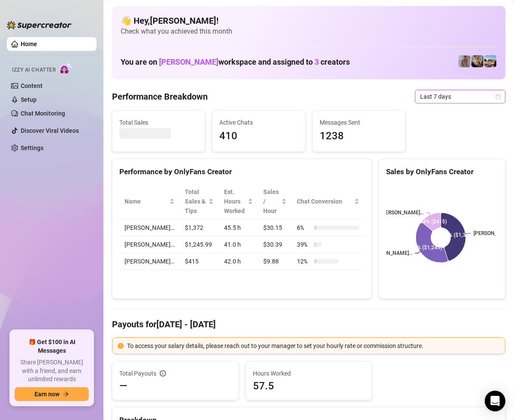 The image size is (514, 420). I want to click on div: Performance by OnlyFans Creator, so click(242, 172).